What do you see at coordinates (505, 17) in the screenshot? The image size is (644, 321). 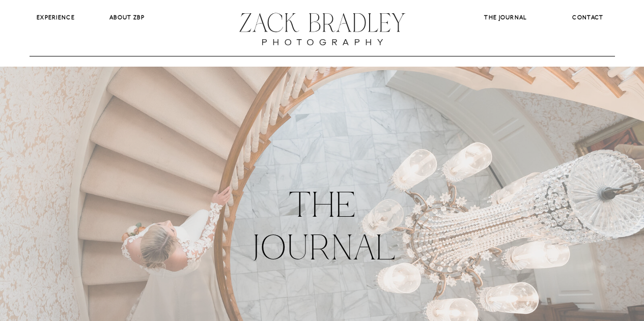 I see `b: The Journal` at bounding box center [505, 17].